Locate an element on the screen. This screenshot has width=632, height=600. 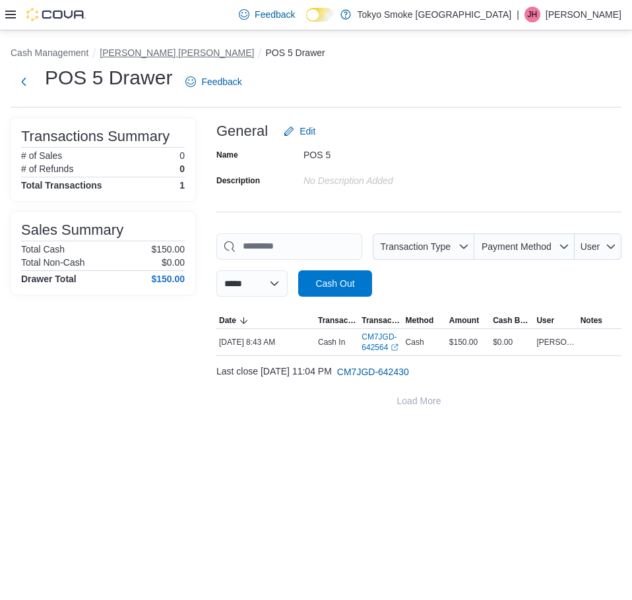
h4: $150.00 is located at coordinates (168, 279).